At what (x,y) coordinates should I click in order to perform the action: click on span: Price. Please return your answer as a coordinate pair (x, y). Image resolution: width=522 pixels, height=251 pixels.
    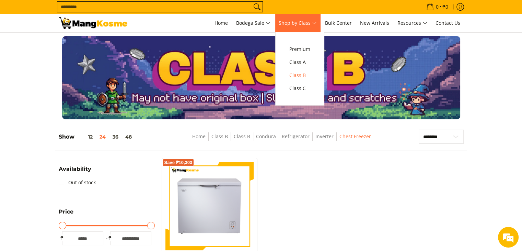
    Looking at the image, I should click on (66, 211).